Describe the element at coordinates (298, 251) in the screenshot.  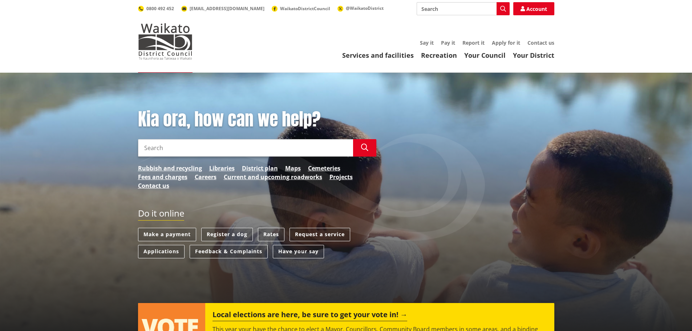
I see `a: Have your say` at that location.